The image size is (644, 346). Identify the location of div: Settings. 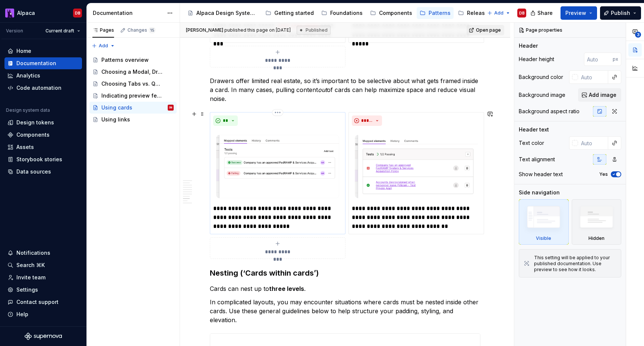
(27, 289).